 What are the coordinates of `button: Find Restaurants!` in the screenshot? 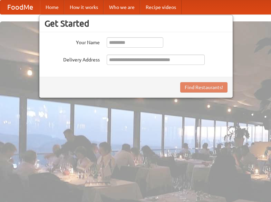 It's located at (204, 87).